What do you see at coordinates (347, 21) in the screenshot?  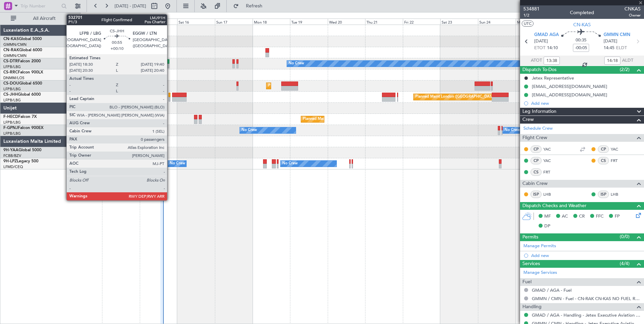 I see `div: Wed 20` at bounding box center [347, 21].